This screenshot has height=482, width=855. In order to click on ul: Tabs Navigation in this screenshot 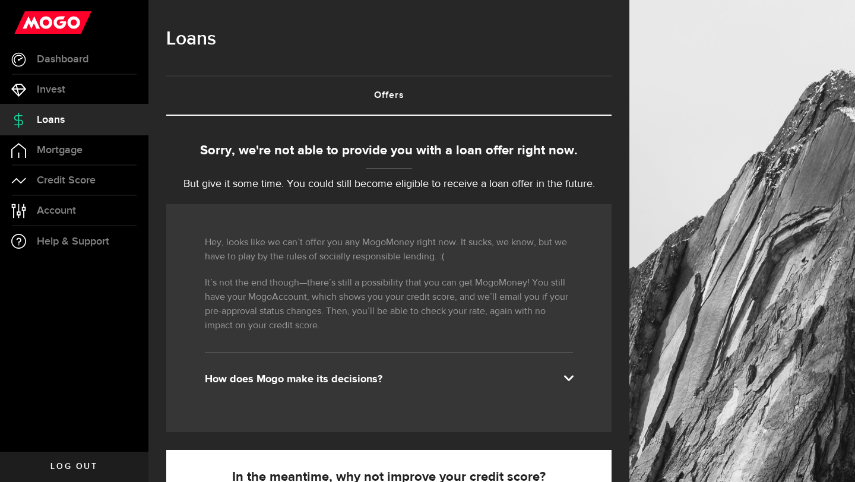, I will do `click(389, 96)`.